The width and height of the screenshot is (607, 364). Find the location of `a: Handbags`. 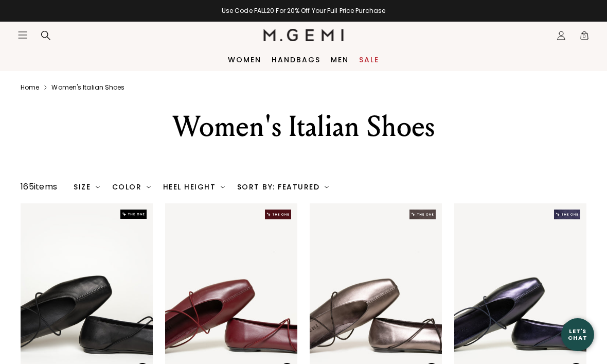

a: Handbags is located at coordinates (296, 60).